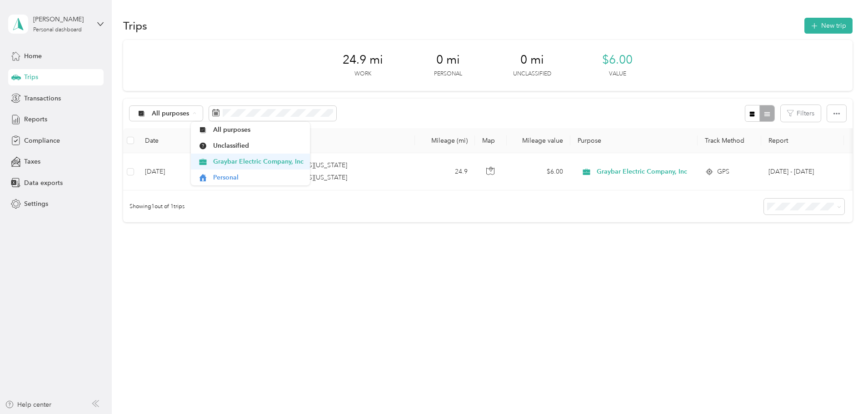 This screenshot has height=414, width=868. I want to click on th: Locations, so click(310, 141).